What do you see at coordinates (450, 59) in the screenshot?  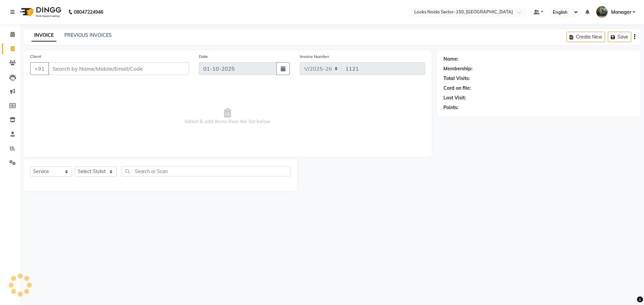 I see `div: Name:` at bounding box center [450, 59].